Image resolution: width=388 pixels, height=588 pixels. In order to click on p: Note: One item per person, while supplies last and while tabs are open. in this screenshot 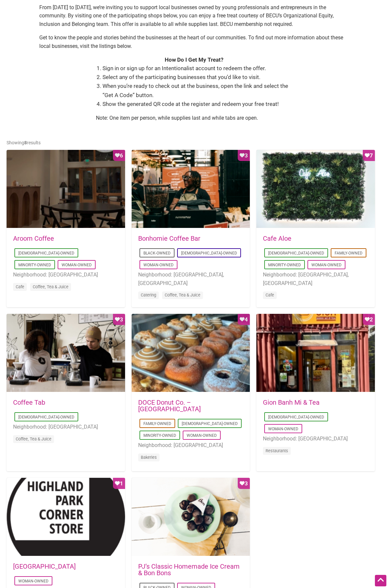, I will do `click(194, 118)`.